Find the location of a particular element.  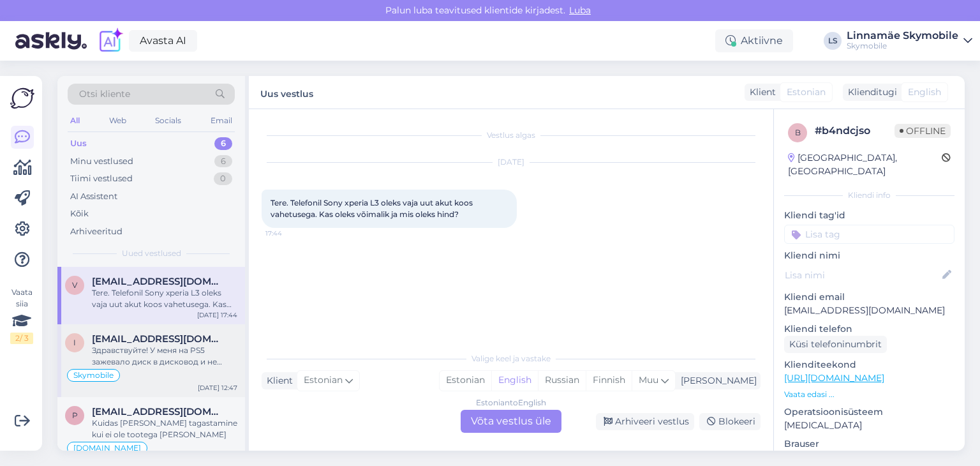

div: Estonian to English is located at coordinates (511, 402).